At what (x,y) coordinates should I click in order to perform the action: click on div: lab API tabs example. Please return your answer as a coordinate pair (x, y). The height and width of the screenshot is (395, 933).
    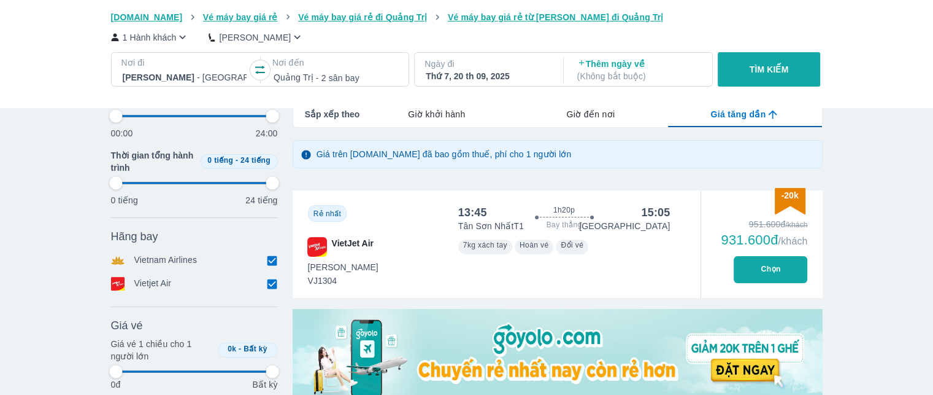
    Looking at the image, I should click on (590, 114).